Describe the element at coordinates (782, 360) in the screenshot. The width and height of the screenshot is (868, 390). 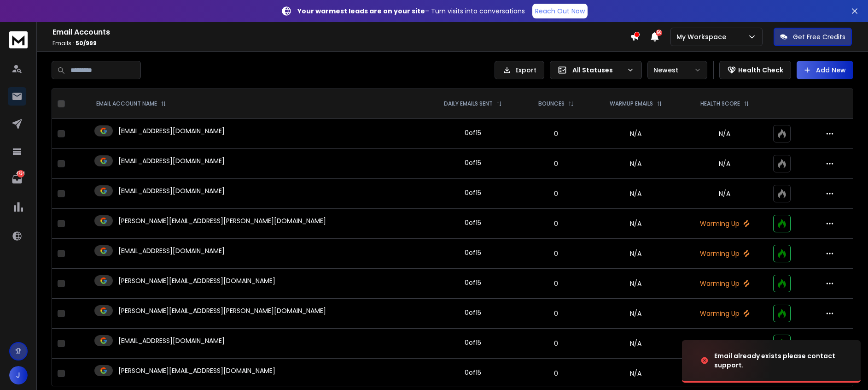
I see `div: Email already exists please contact support.` at that location.